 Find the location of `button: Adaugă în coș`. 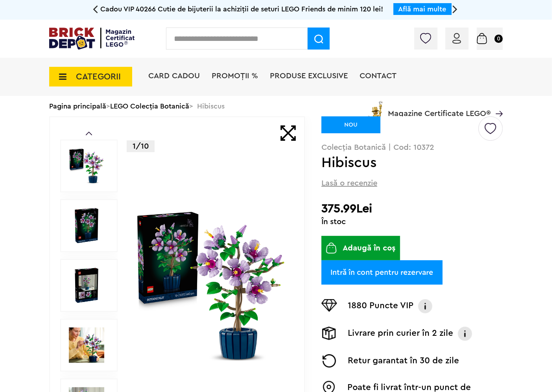

button: Adaugă în coș is located at coordinates (361, 248).